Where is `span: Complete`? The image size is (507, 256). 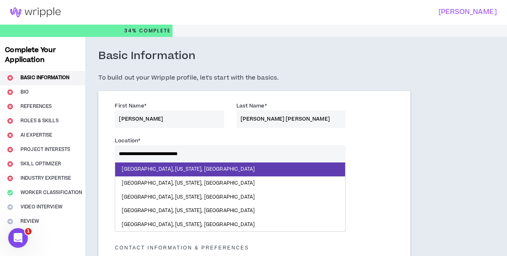
span: Complete is located at coordinates (154, 31).